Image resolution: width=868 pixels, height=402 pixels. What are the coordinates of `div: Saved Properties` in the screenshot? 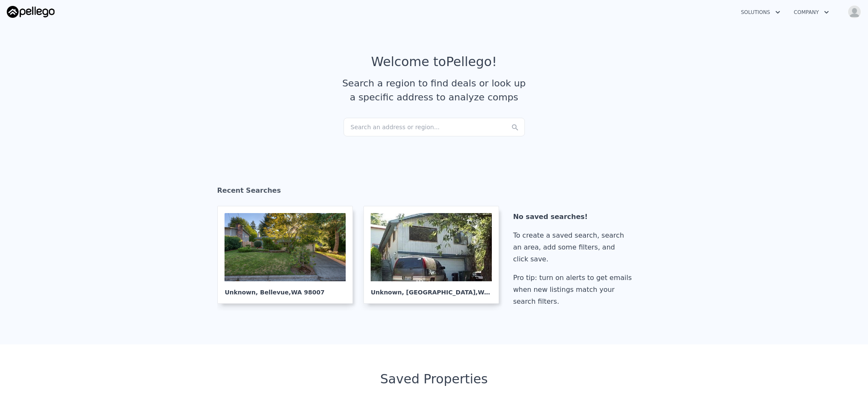 It's located at (434, 379).